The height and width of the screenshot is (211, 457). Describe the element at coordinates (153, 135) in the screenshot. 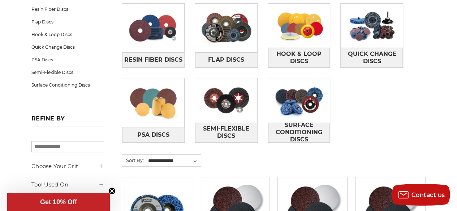

I see `span: PSA Discs` at that location.